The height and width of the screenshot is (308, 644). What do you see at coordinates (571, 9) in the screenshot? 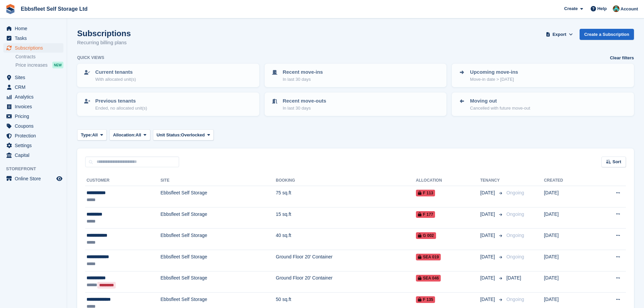
I see `span: Create` at bounding box center [571, 9].